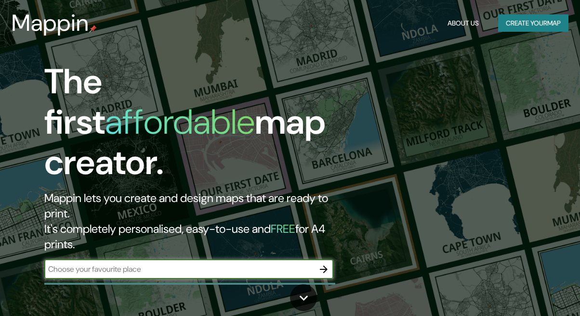 The width and height of the screenshot is (580, 316). What do you see at coordinates (283, 229) in the screenshot?
I see `h5: FREE` at bounding box center [283, 229].